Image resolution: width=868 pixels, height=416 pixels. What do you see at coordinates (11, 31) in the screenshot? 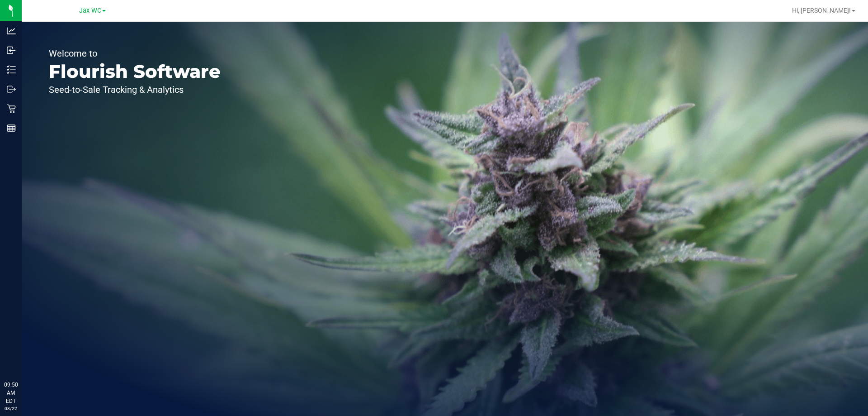
I see `inline-svg: Analytics` at bounding box center [11, 31].